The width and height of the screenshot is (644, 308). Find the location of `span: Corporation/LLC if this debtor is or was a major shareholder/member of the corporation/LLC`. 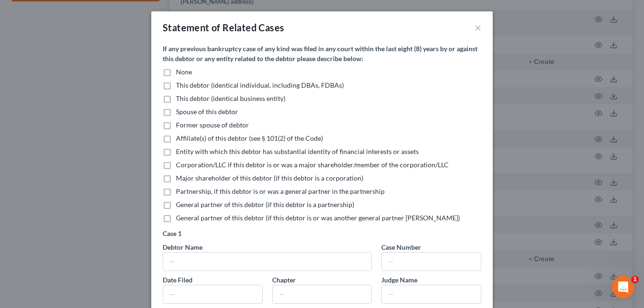

span: Corporation/LLC if this debtor is or was a major shareholder/member of the corporation/LLC is located at coordinates (312, 164).